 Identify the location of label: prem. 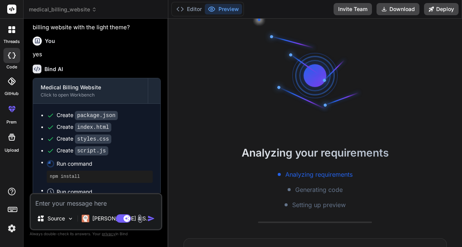
(11, 122).